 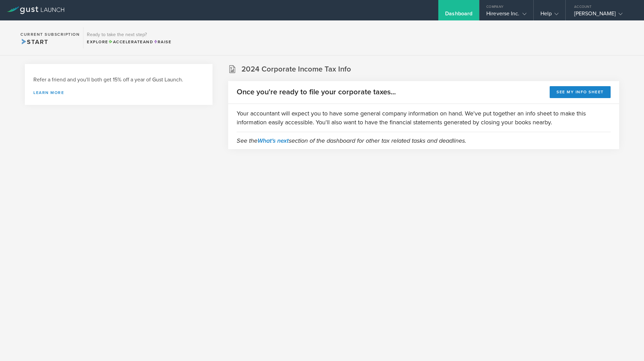 I want to click on div: Help, so click(x=550, y=16).